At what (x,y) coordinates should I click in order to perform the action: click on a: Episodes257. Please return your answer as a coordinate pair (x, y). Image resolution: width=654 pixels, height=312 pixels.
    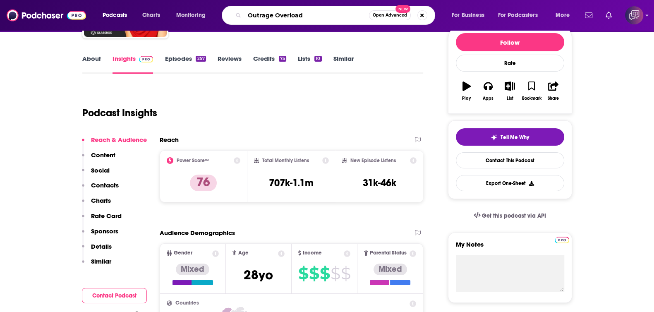
    Looking at the image, I should click on (185, 64).